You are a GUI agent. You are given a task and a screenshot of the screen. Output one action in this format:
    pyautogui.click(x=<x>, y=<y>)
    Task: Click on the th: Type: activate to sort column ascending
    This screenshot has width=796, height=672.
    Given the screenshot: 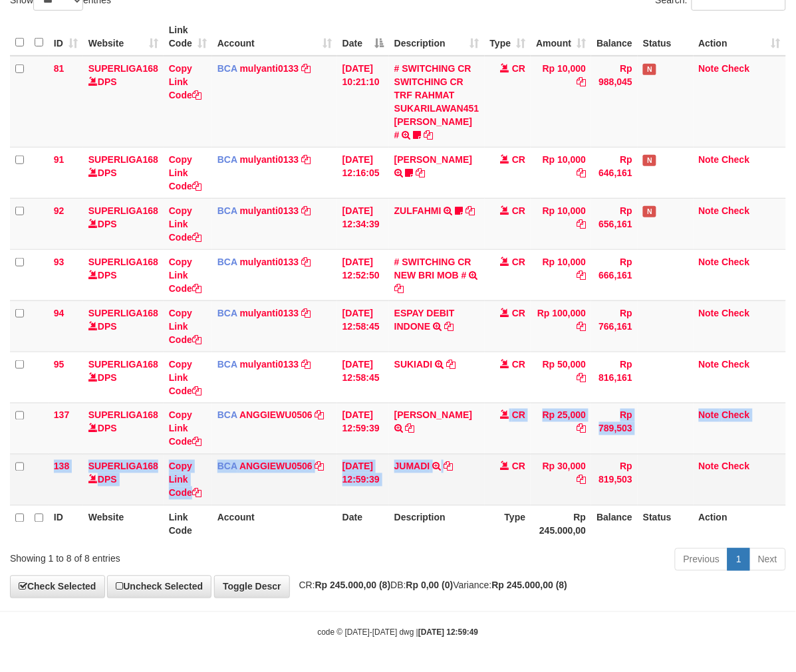 What is the action you would take?
    pyautogui.click(x=508, y=37)
    